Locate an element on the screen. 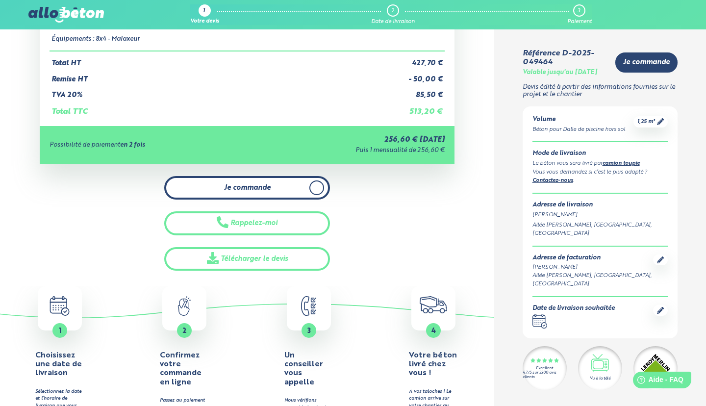 This screenshot has height=406, width=706. div: 2 is located at coordinates (393, 11).